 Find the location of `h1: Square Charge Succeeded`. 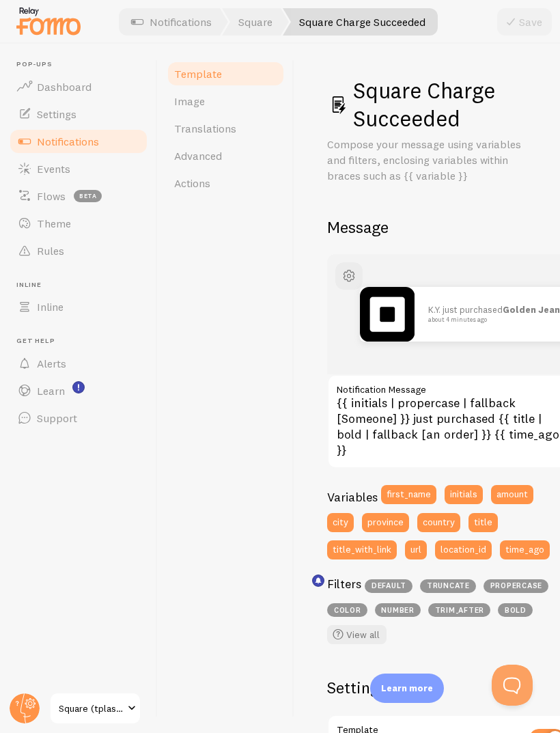

h1: Square Charge Succeeded is located at coordinates (426, 104).